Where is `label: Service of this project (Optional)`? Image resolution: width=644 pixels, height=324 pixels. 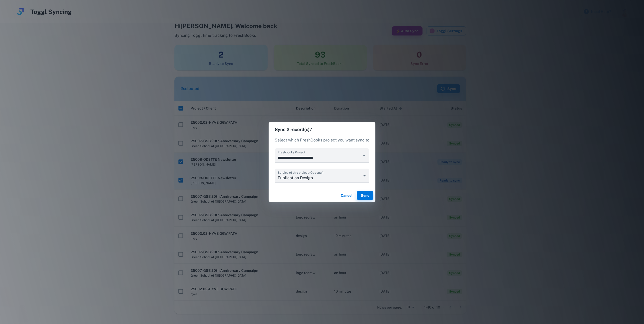
label: Service of this project (Optional) is located at coordinates (300, 172).